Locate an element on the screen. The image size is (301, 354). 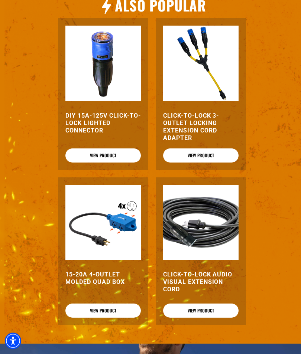
h3: 15-20A 4-Outlet Molded Quad Box is located at coordinates (103, 279).